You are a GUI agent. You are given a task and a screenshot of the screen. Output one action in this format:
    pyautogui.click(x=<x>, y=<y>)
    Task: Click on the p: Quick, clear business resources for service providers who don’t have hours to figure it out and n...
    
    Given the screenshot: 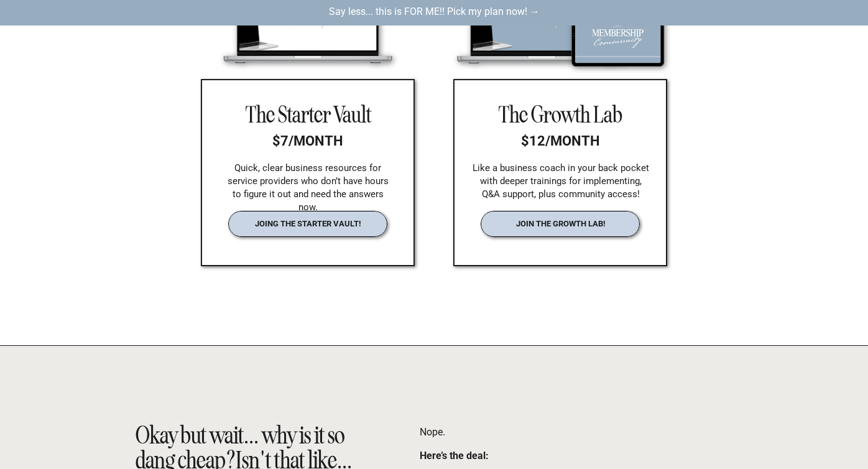 What is the action you would take?
    pyautogui.click(x=307, y=182)
    